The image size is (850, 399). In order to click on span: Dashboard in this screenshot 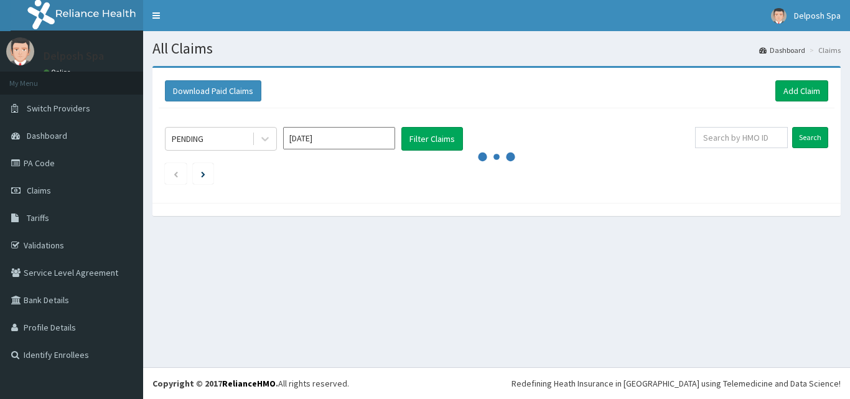, I will do `click(47, 136)`.